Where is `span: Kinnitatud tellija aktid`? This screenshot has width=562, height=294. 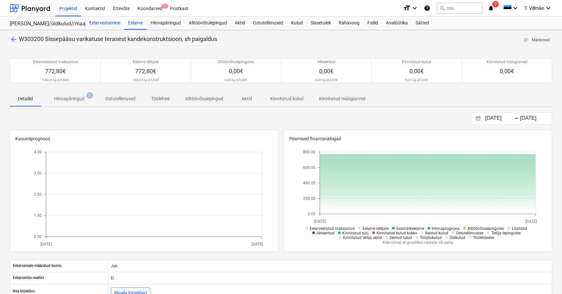 span: Kinnitatud tellija aktid is located at coordinates (362, 238).